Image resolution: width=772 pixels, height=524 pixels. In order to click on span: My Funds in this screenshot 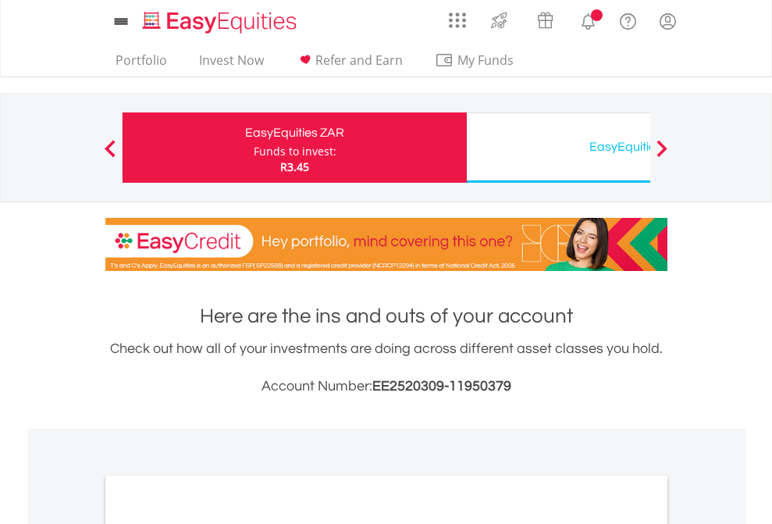, I will do `click(486, 60)`.